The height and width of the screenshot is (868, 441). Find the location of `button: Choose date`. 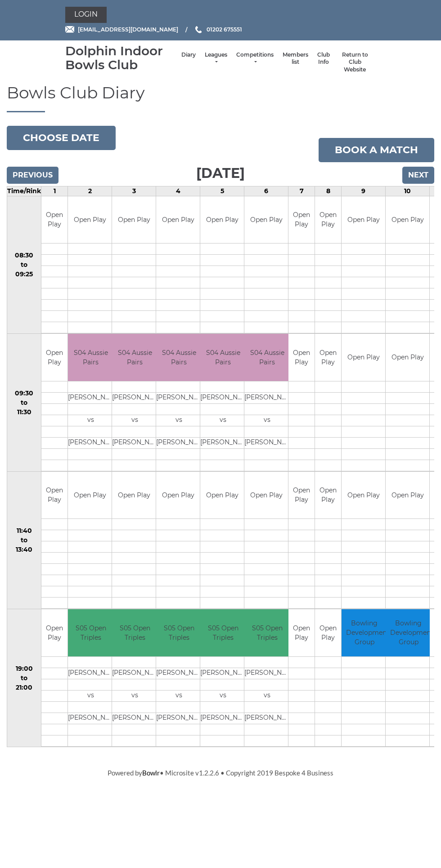

button: Choose date is located at coordinates (61, 138).